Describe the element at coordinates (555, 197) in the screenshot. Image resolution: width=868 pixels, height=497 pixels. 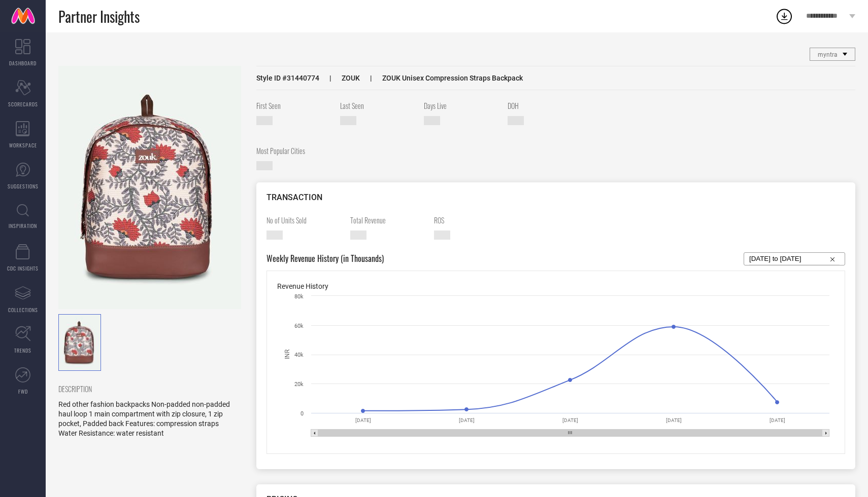
I see `div: TRANSACTION` at that location.